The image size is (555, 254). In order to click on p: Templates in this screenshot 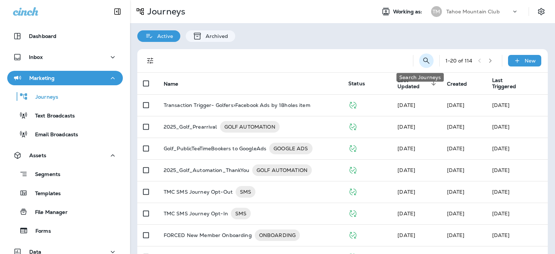, I will do `click(44, 193)`.